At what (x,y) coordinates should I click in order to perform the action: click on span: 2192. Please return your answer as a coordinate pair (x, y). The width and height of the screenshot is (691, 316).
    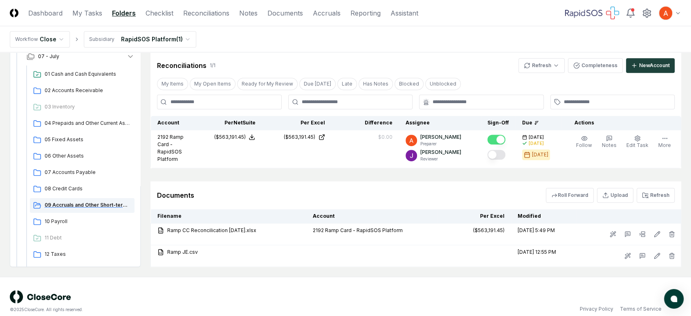
    Looking at the image, I should click on (163, 137).